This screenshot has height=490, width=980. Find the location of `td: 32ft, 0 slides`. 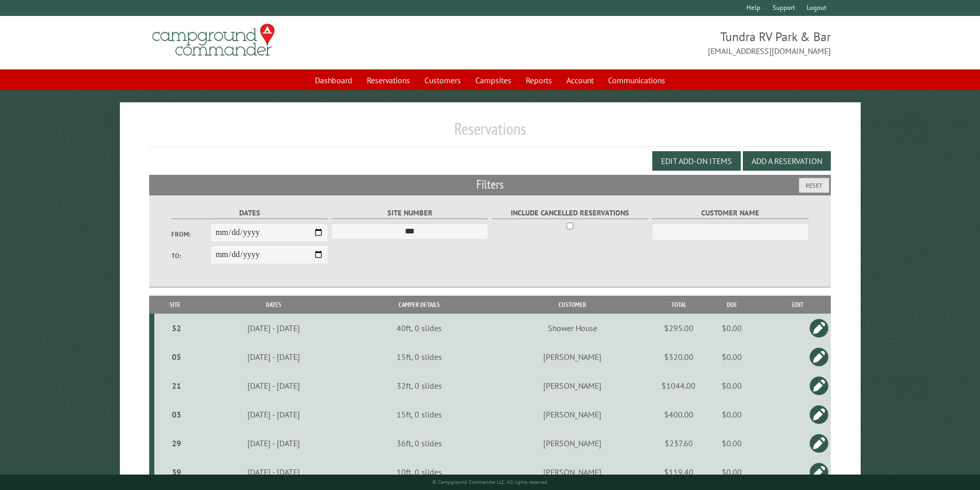

td: 32ft, 0 slides is located at coordinates (419, 386).